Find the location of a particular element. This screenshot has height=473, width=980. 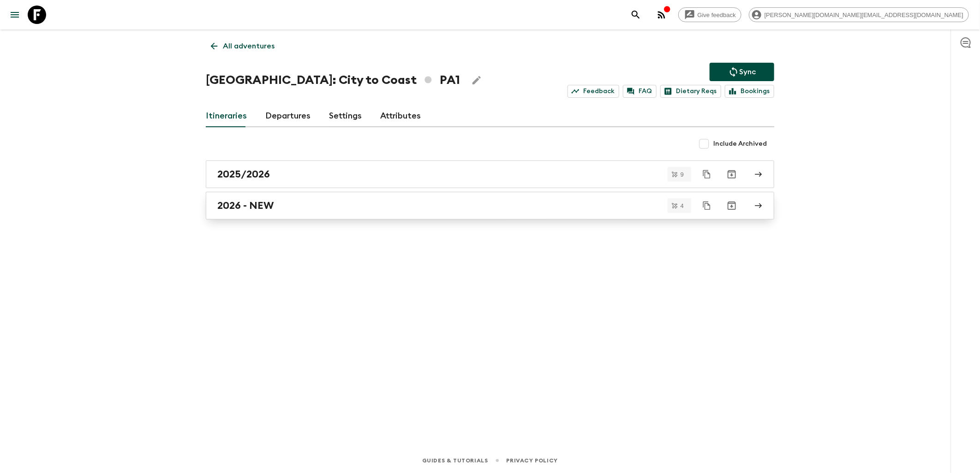

a: Feedback is located at coordinates (594, 91).